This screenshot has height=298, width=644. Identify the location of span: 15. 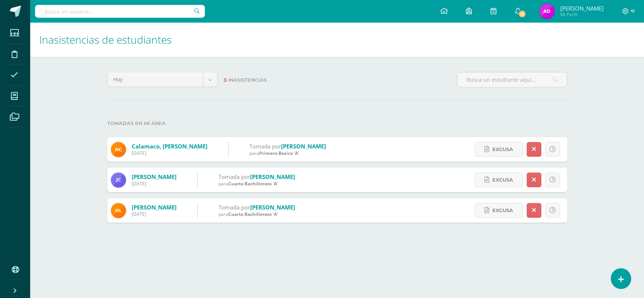
(522, 14).